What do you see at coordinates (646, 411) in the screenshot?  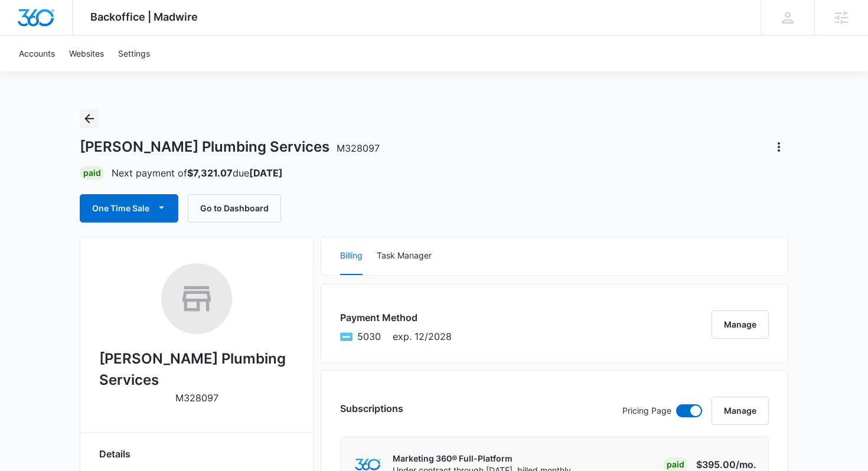 I see `p: Pricing Page` at bounding box center [646, 411].